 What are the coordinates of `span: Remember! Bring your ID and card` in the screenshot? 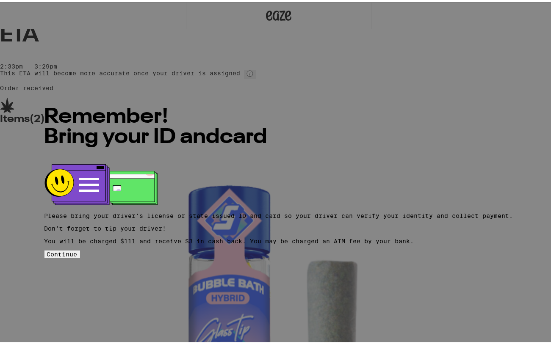 It's located at (156, 125).